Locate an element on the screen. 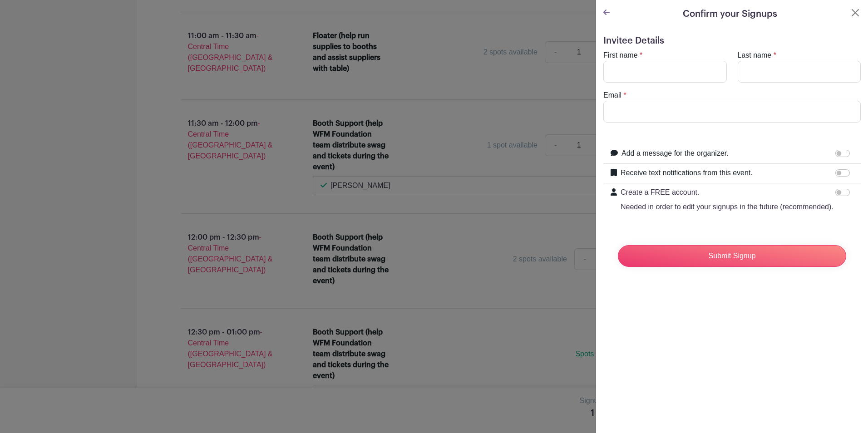 This screenshot has height=433, width=868. label: Email is located at coordinates (613, 95).